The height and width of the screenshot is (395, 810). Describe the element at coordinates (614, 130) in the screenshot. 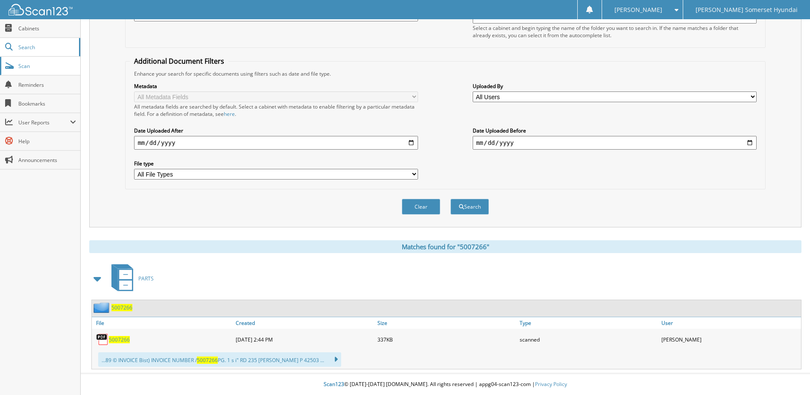

I see `label: Date Uploaded Before` at that location.